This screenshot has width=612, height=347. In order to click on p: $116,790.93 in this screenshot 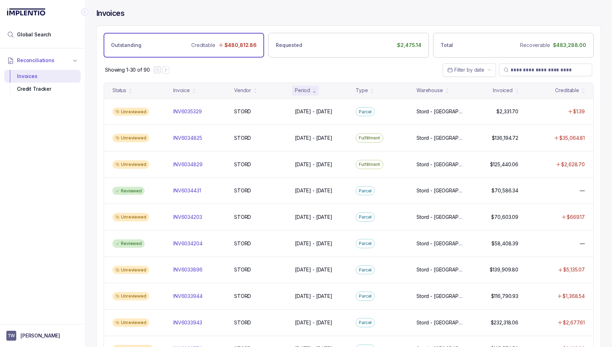, I will do `click(504, 296)`.